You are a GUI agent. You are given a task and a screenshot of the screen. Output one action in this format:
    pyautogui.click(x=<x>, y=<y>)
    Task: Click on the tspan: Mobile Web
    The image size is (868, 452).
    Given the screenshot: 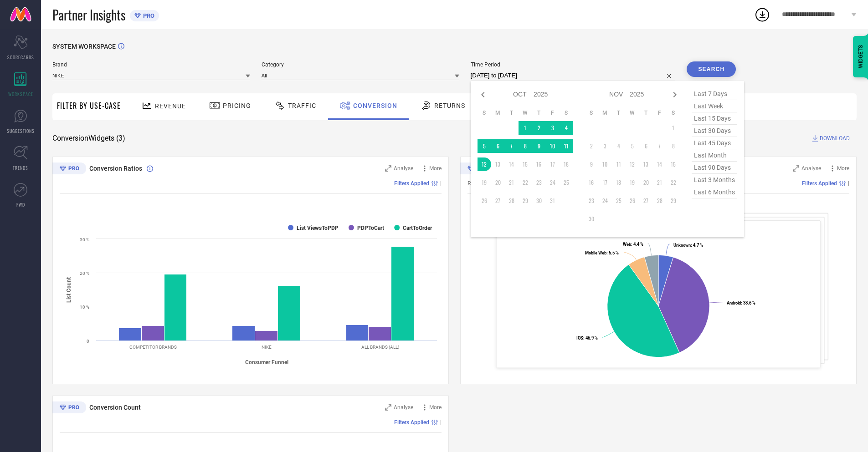 What is the action you would take?
    pyautogui.click(x=596, y=253)
    